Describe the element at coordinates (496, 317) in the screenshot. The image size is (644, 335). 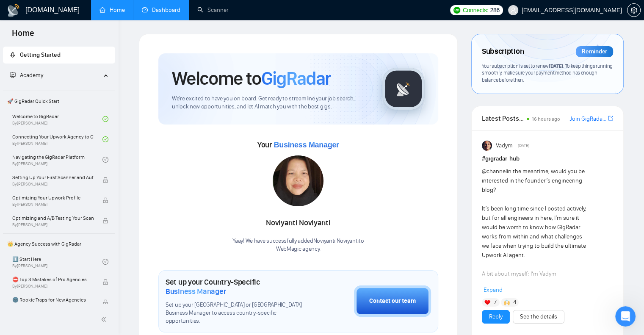
I see `a: Reply` at that location.